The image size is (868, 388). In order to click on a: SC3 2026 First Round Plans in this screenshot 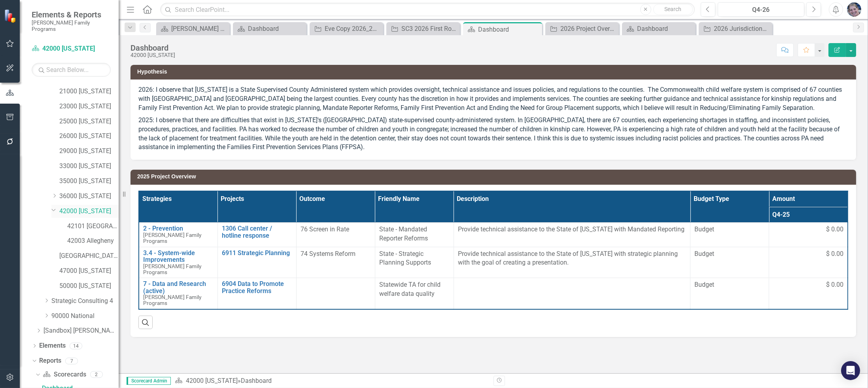, I will do `click(423, 28)`.